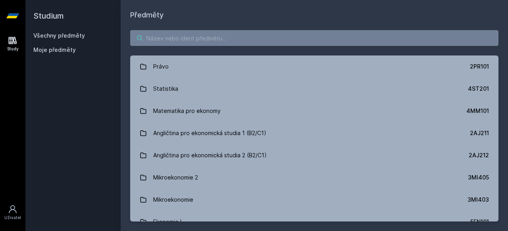  What do you see at coordinates (314, 155) in the screenshot?
I see `a: Angličtina pro ekonomická studia 2 (B2/C1) 2AJ212` at bounding box center [314, 155].